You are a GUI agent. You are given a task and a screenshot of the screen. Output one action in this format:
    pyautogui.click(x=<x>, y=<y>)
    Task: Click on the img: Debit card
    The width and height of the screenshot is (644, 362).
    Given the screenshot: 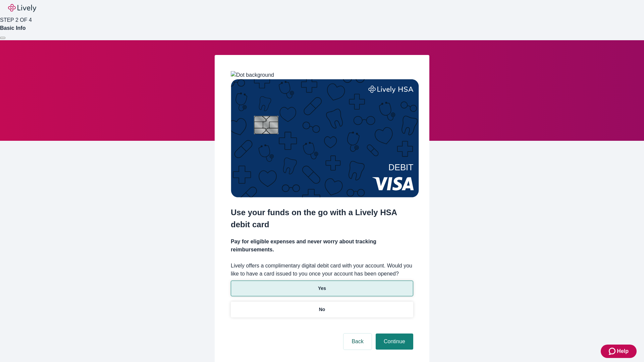 What is the action you would take?
    pyautogui.click(x=325, y=138)
    